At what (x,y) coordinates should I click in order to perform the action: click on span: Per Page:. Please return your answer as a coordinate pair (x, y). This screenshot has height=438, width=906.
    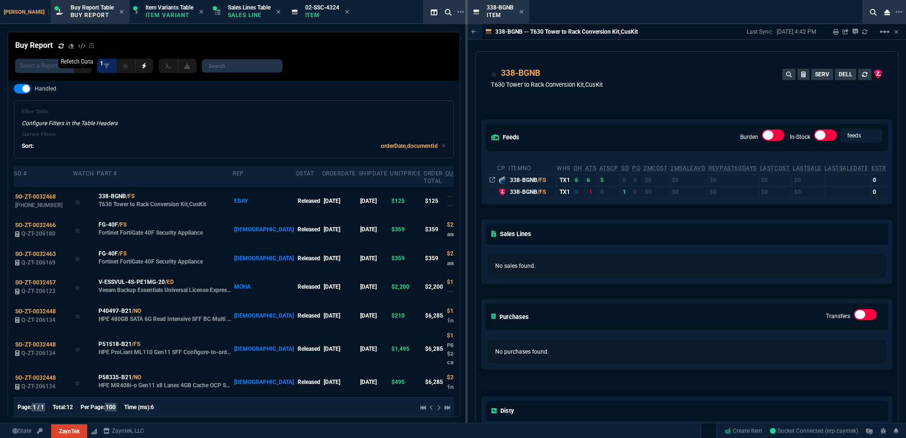
    Looking at the image, I should click on (92, 407).